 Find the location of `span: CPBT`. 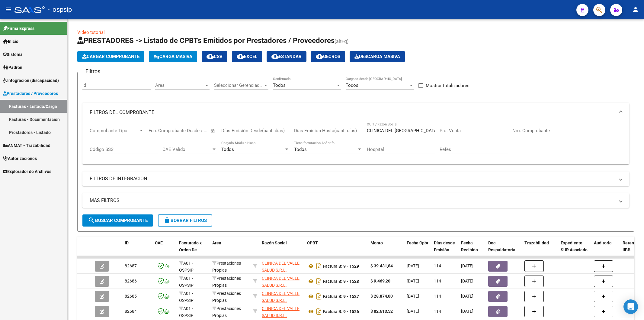

span: CPBT is located at coordinates (313, 243).